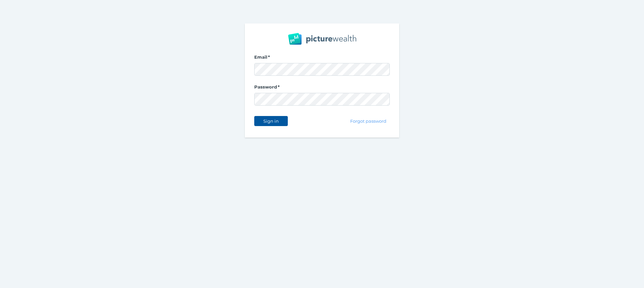  Describe the element at coordinates (368, 121) in the screenshot. I see `button: Forgot password` at that location.